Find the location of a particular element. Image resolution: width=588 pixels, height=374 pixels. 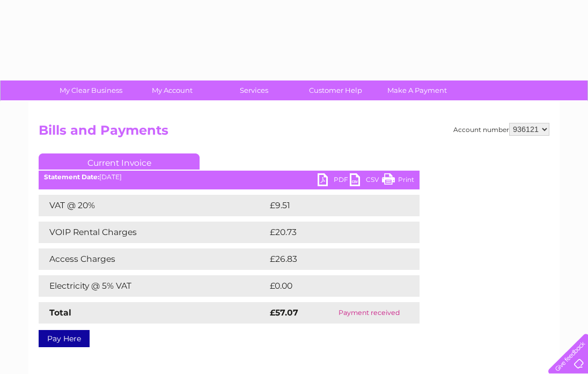

div: Account number is located at coordinates (501, 130).